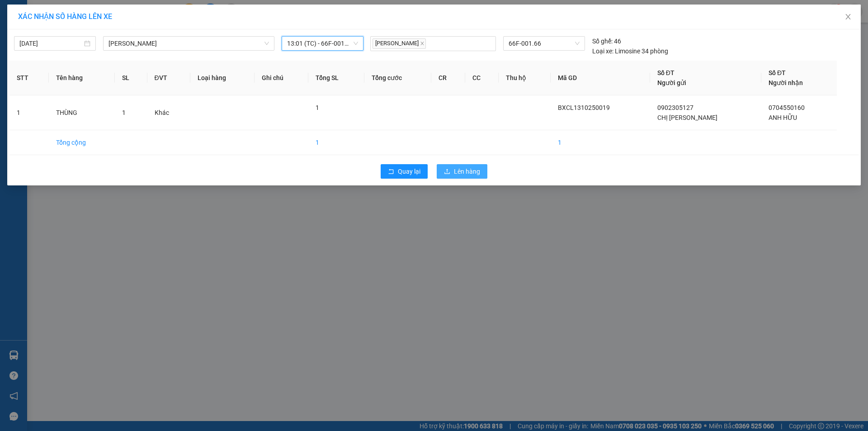 The image size is (868, 431). Describe the element at coordinates (222, 78) in the screenshot. I see `th: Loại hàng` at that location.